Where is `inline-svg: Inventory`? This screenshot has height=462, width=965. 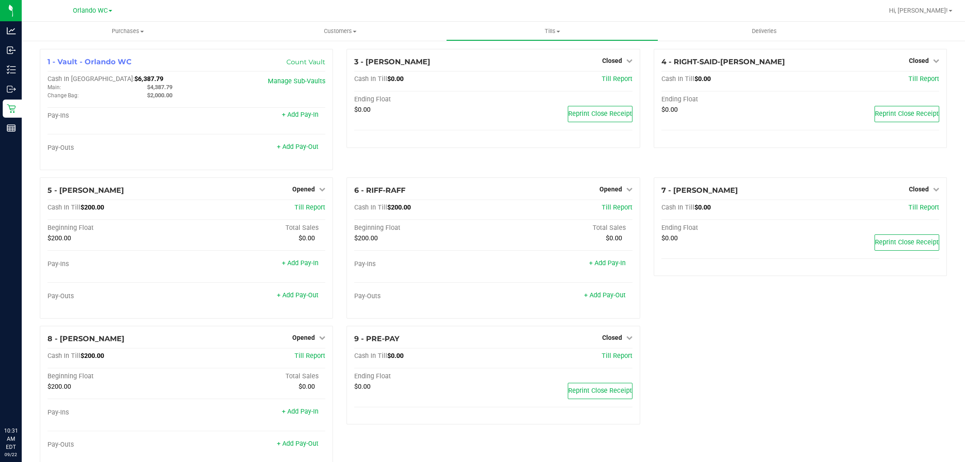 inline-svg: Inventory is located at coordinates (11, 70).